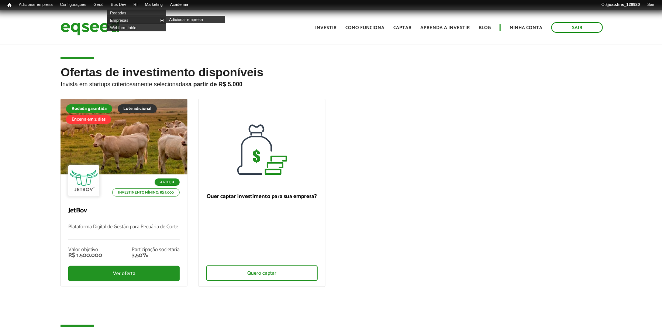 This screenshot has height=330, width=662. What do you see at coordinates (156, 256) in the screenshot?
I see `div: 3,50%` at bounding box center [156, 256].